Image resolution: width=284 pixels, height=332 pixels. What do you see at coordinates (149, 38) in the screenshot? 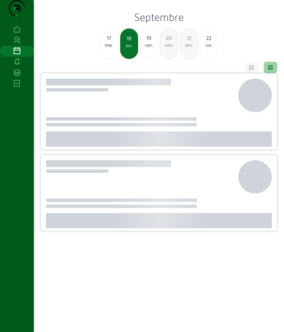
I see `div: 19` at bounding box center [149, 38].